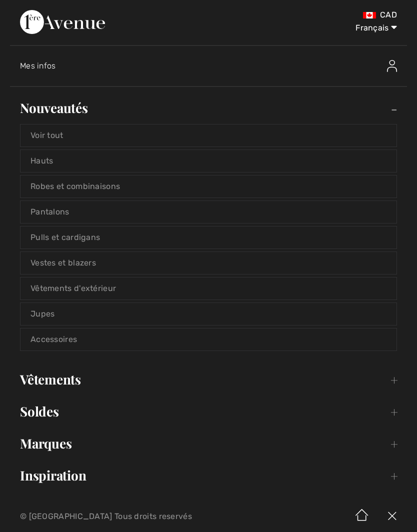 The image size is (417, 532). Describe the element at coordinates (208, 379) in the screenshot. I see `a: Vêtements` at that location.